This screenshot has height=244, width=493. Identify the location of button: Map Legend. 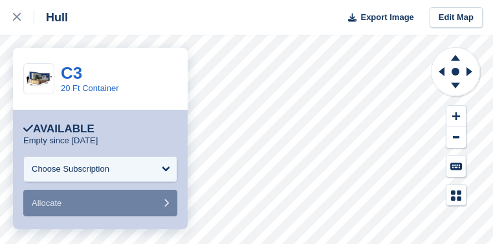
(456, 195).